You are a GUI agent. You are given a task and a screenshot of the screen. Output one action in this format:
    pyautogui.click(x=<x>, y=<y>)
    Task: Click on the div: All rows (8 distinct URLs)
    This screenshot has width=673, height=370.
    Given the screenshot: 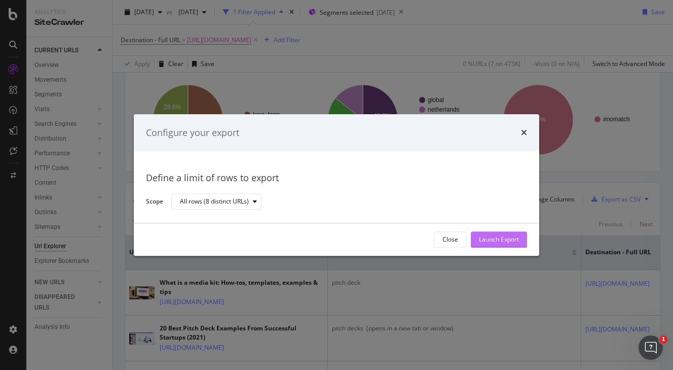 What is the action you would take?
    pyautogui.click(x=214, y=202)
    